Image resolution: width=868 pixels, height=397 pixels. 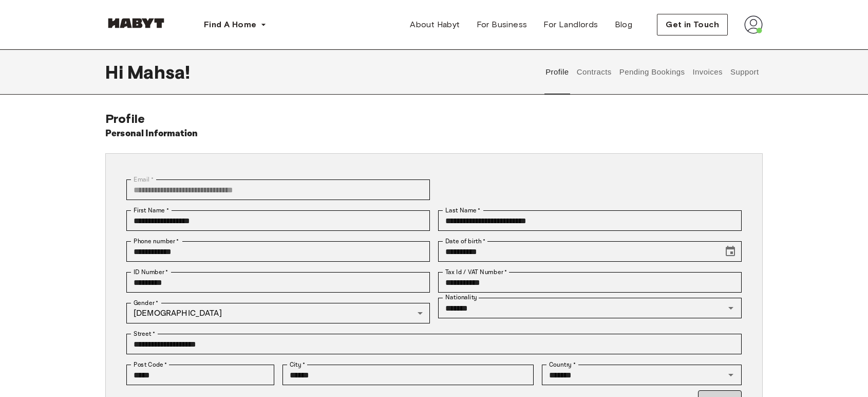 What do you see at coordinates (571, 24) in the screenshot?
I see `a: For Landlords` at bounding box center [571, 24].